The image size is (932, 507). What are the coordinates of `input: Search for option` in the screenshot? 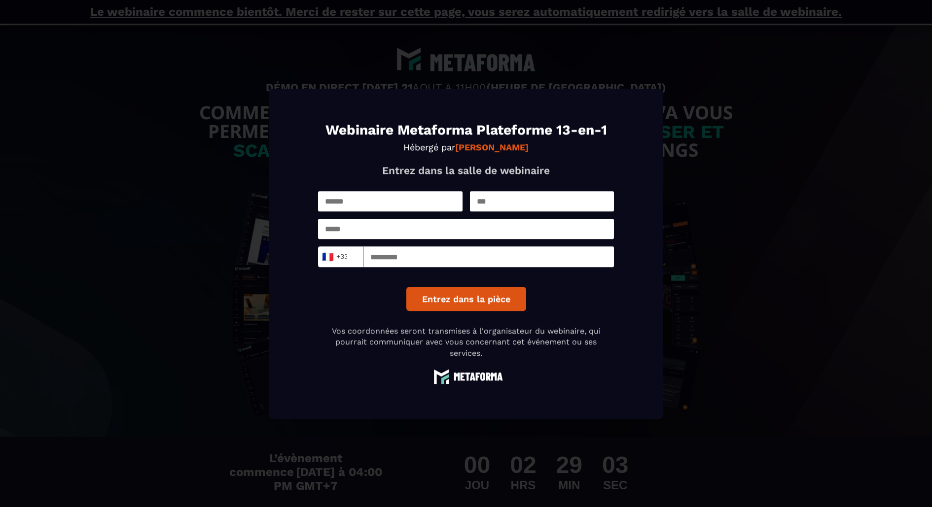 It's located at (351, 257).